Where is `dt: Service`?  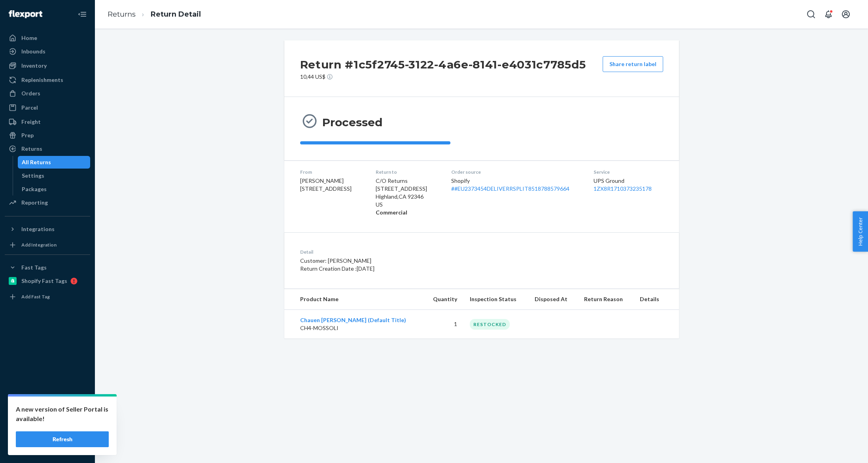
dt: Service is located at coordinates (628, 172).